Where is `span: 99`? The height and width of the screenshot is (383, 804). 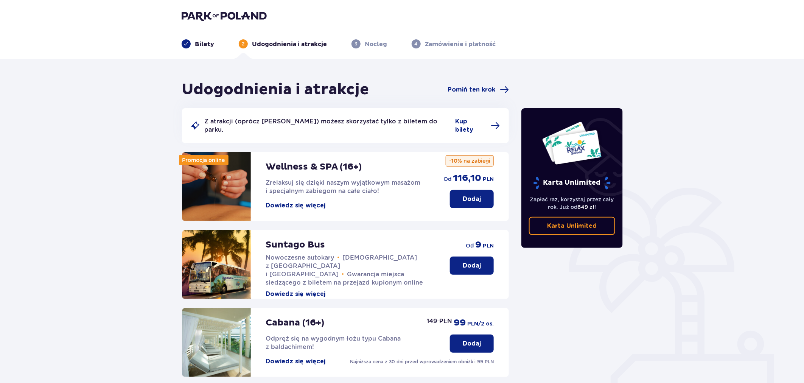 span: 99 is located at coordinates (460, 323).